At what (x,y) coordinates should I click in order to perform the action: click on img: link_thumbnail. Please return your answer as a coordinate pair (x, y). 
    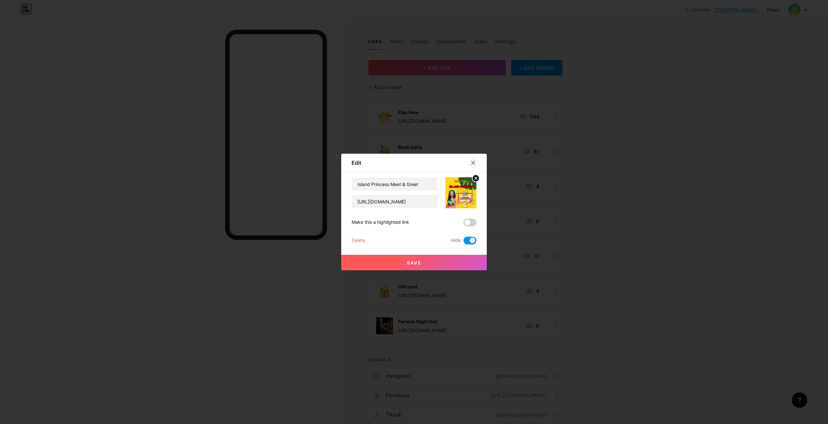
    Looking at the image, I should click on (461, 193).